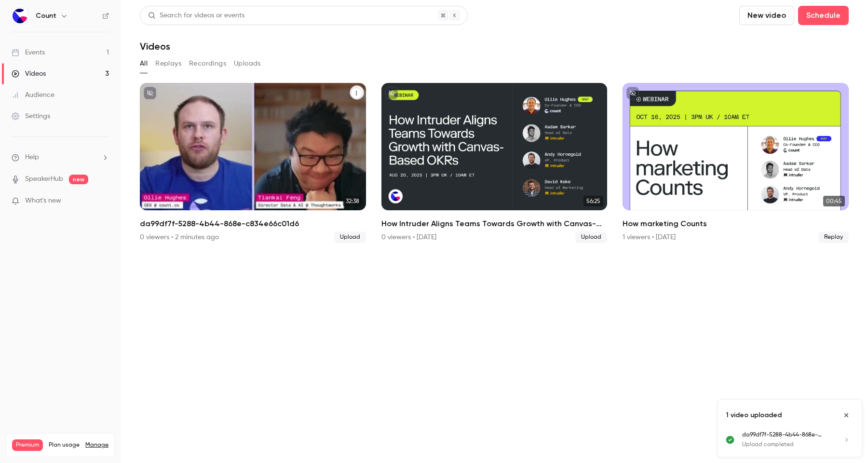  Describe the element at coordinates (846, 415) in the screenshot. I see `button: Close uploads list` at that location.